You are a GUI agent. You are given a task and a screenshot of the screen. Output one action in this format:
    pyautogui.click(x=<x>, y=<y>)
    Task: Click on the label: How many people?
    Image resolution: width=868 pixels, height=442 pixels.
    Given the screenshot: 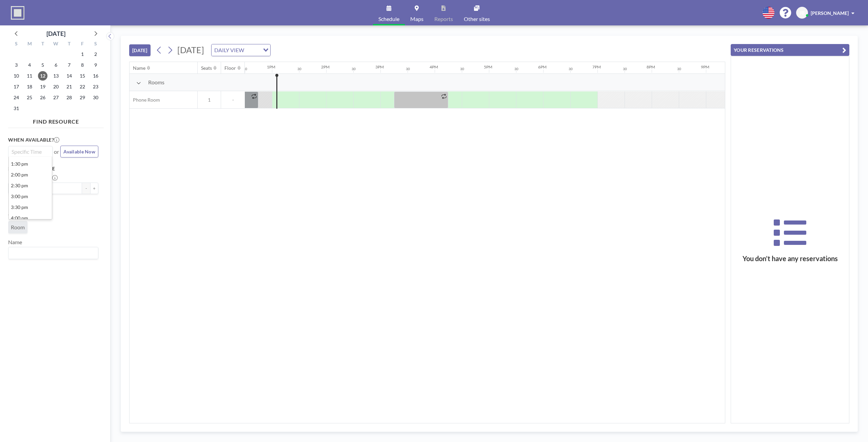 What is the action you would take?
    pyautogui.click(x=33, y=178)
    